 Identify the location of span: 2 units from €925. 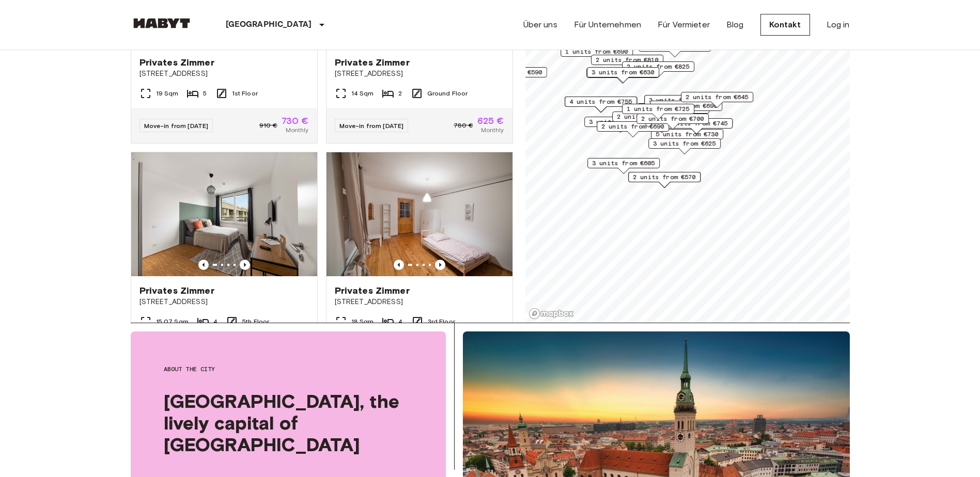
(648, 117).